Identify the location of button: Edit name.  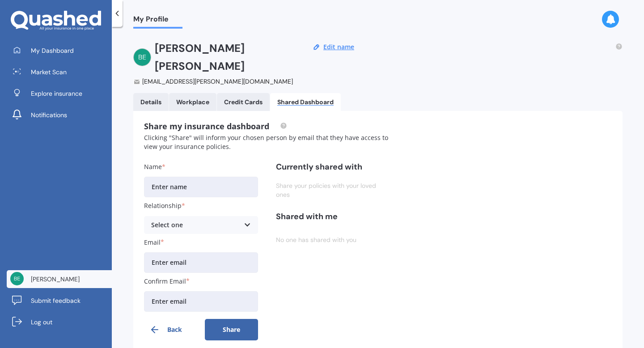
(339, 47).